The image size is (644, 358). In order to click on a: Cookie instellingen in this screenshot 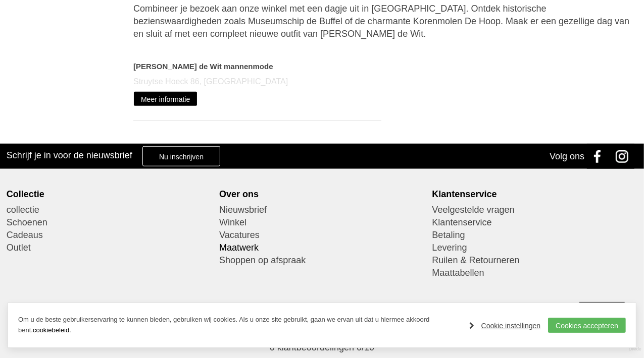, I will do `click(505, 326)`.